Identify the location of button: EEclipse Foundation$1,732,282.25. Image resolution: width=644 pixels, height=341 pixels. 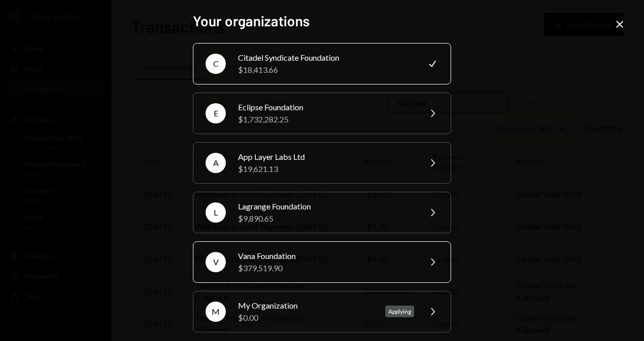
(322, 113).